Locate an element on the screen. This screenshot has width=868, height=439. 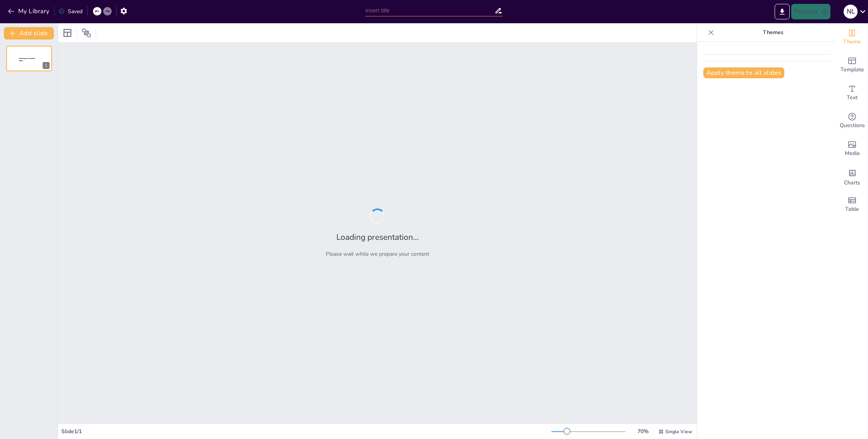
span: Single View is located at coordinates (678, 432).